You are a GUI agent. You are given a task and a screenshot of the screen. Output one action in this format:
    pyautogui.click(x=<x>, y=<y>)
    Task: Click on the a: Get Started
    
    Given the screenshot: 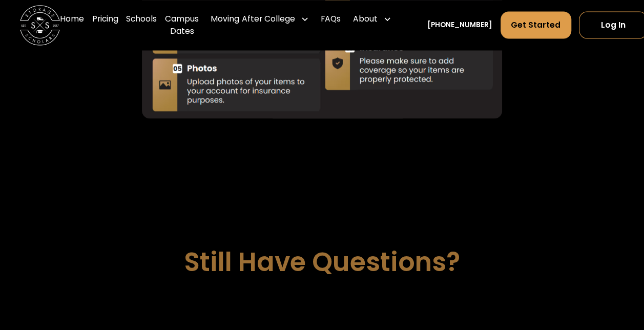 What is the action you would take?
    pyautogui.click(x=536, y=25)
    